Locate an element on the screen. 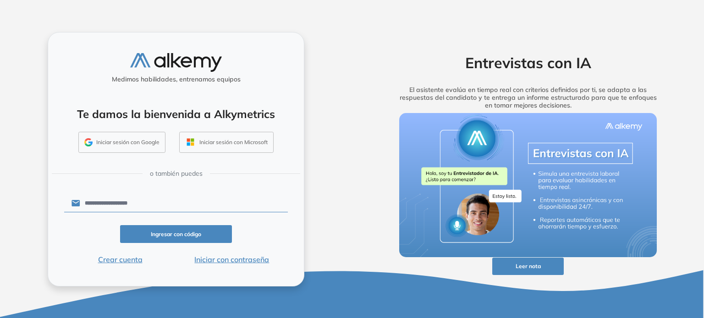  button: Iniciar con contraseña is located at coordinates (232, 260).